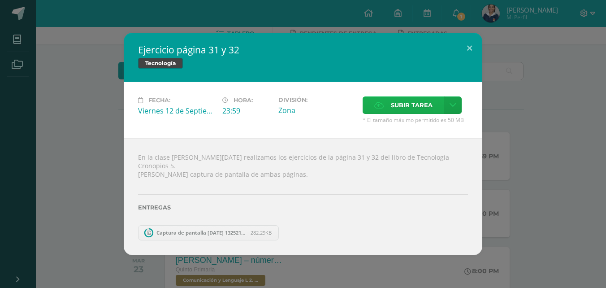 The height and width of the screenshot is (288, 606). I want to click on div: Zona, so click(317, 110).